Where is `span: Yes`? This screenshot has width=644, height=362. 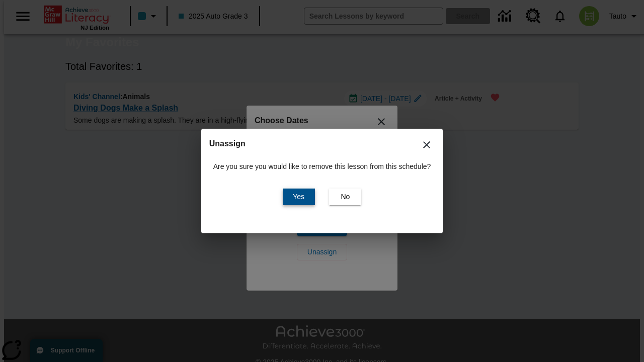 span: Yes is located at coordinates (298, 197).